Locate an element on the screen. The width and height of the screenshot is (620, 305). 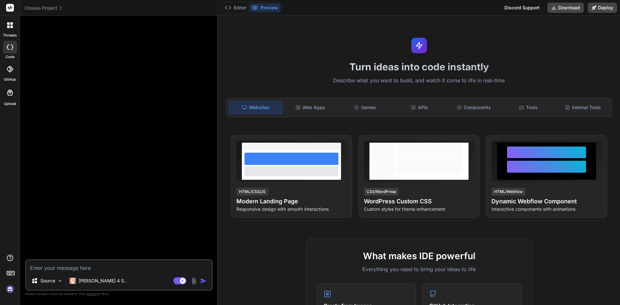
button: Editor is located at coordinates (235, 8).